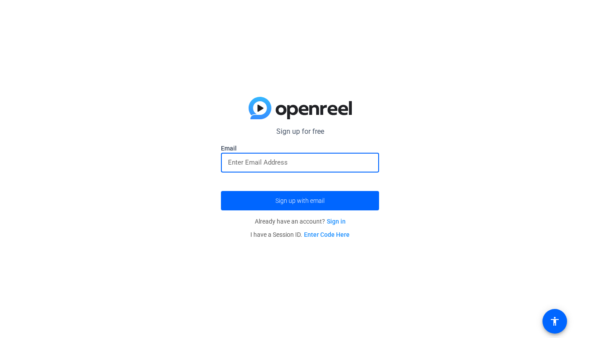  What do you see at coordinates (300, 148) in the screenshot?
I see `label: Email` at bounding box center [300, 148].